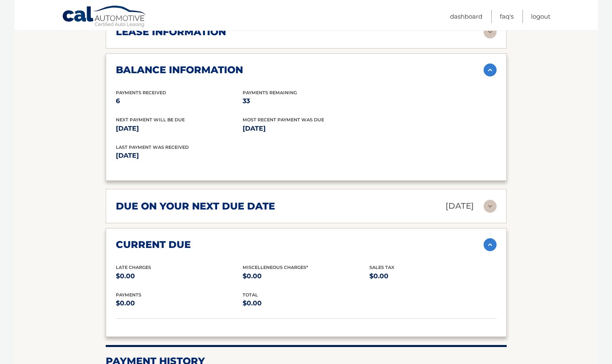 The width and height of the screenshot is (612, 364). What do you see at coordinates (250, 295) in the screenshot?
I see `span: total` at bounding box center [250, 295].